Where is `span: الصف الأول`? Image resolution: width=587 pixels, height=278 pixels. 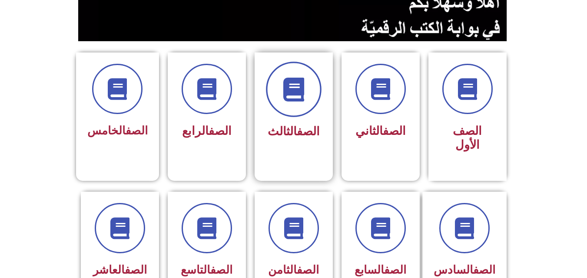 span: الصف الأول is located at coordinates (467, 138).